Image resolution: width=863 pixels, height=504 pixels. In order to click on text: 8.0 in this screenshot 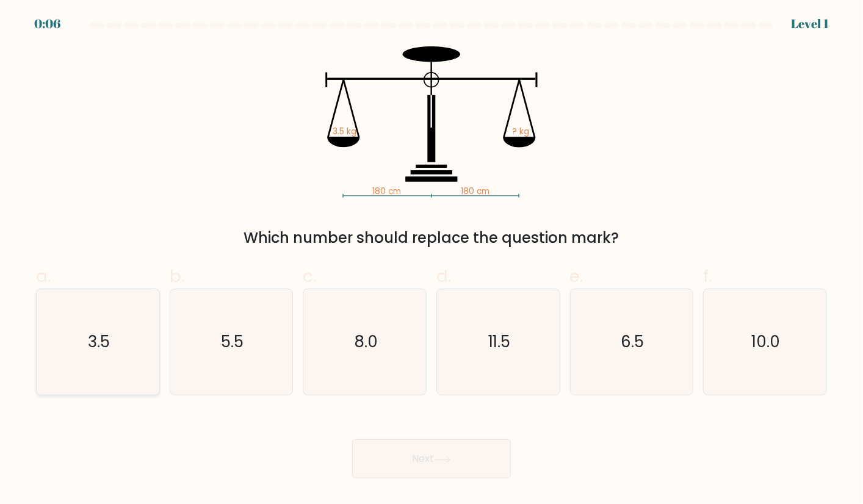, I will do `click(366, 343)`.